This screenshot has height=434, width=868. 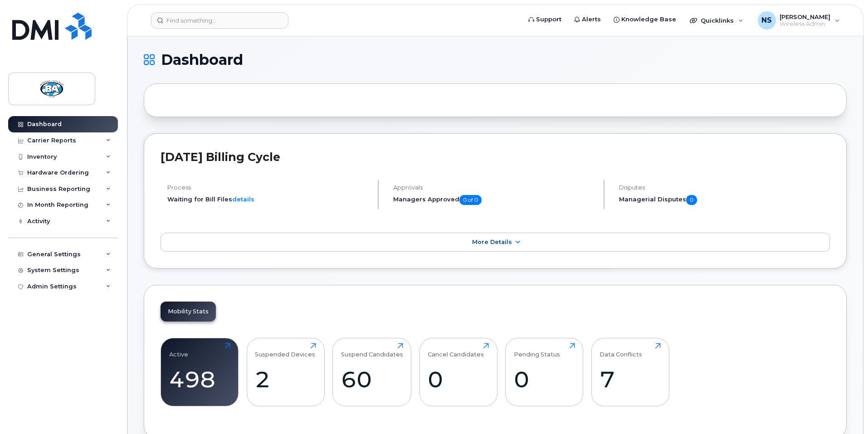 I want to click on h5: Managerial Disputes, so click(x=724, y=200).